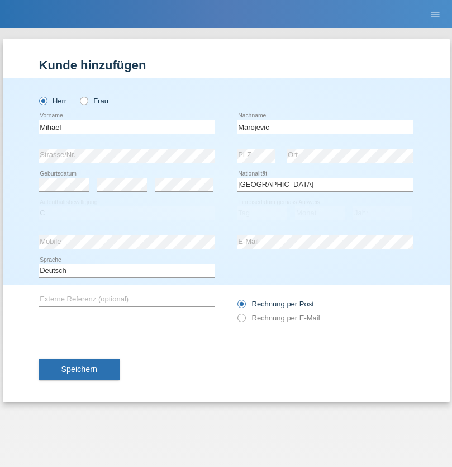 This screenshot has height=467, width=452. Describe the element at coordinates (436, 14) in the screenshot. I see `a: menu` at that location.